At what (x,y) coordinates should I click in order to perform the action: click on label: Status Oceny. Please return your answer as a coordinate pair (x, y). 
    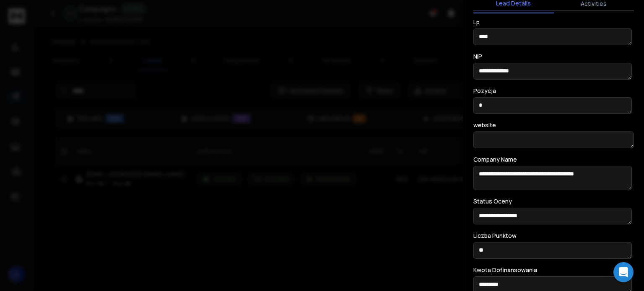
    Looking at the image, I should click on (492, 202).